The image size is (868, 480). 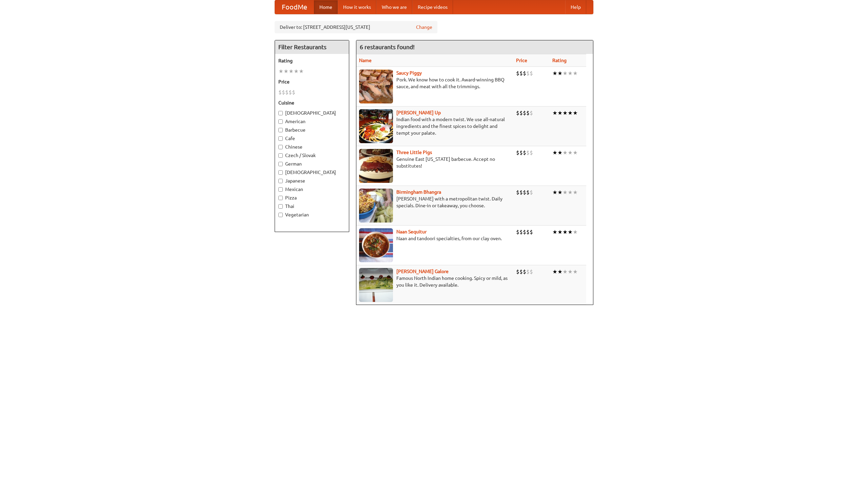 What do you see at coordinates (280, 198) in the screenshot?
I see `input: Pizza` at bounding box center [280, 198].